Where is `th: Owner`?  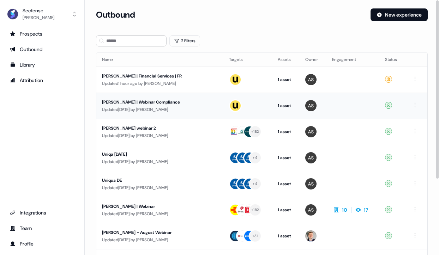 th: Owner is located at coordinates (313, 60).